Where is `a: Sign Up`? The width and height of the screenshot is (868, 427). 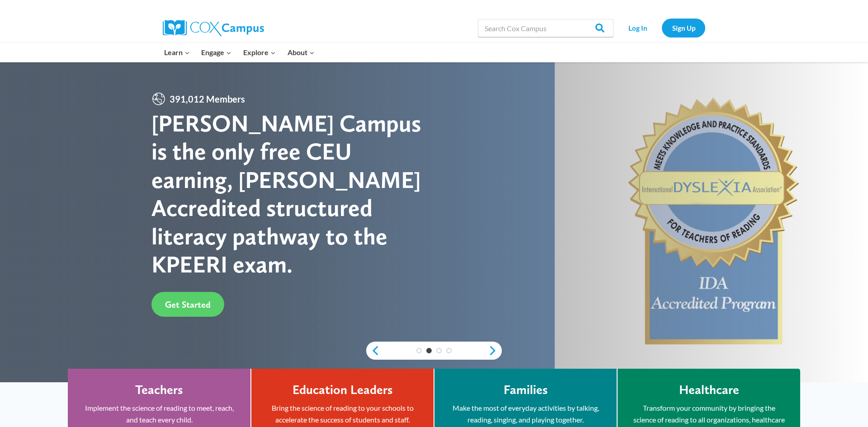
a: Sign Up is located at coordinates (684, 28).